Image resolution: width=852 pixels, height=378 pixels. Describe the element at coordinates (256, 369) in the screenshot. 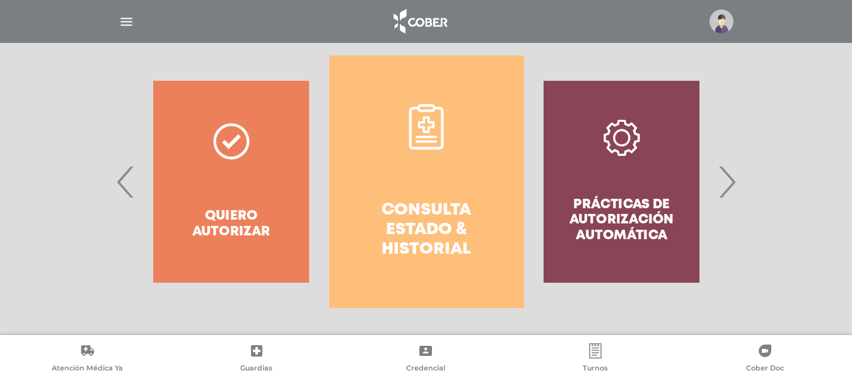

I see `span: Guardias` at that location.